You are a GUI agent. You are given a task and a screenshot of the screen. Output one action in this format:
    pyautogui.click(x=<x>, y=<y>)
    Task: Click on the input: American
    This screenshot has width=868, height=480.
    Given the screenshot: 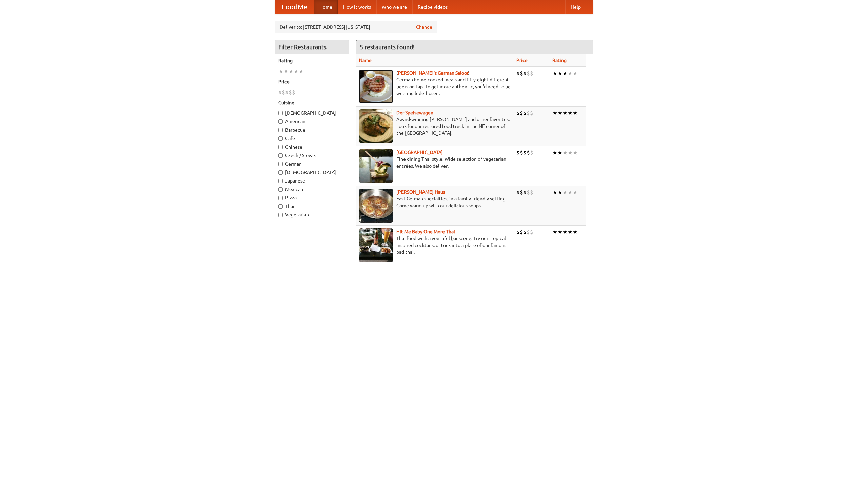 What is the action you would take?
    pyautogui.click(x=281, y=121)
    